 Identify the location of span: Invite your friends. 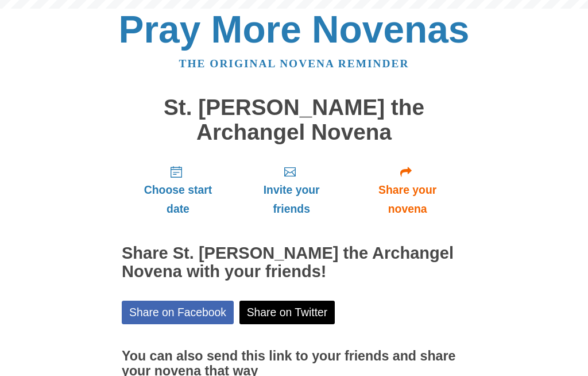
(292, 199).